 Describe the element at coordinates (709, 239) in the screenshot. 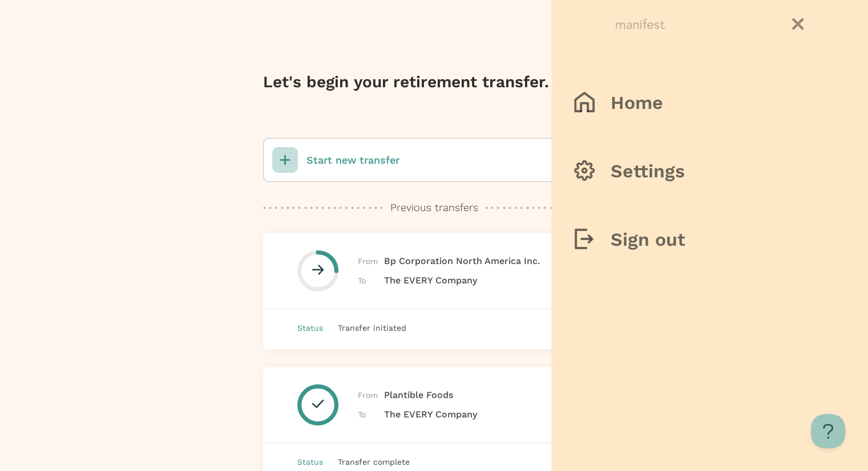

I see `button: Sign out` at that location.